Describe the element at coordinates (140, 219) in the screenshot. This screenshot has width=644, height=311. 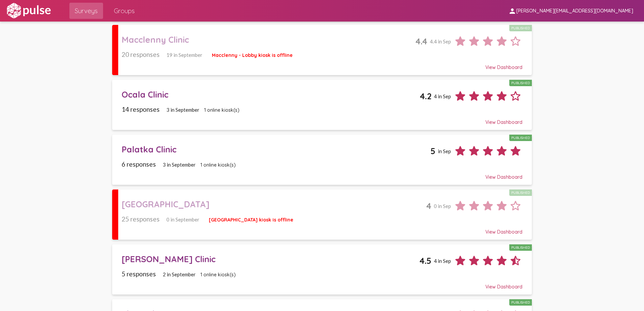
I see `span: 25 responses` at that location.